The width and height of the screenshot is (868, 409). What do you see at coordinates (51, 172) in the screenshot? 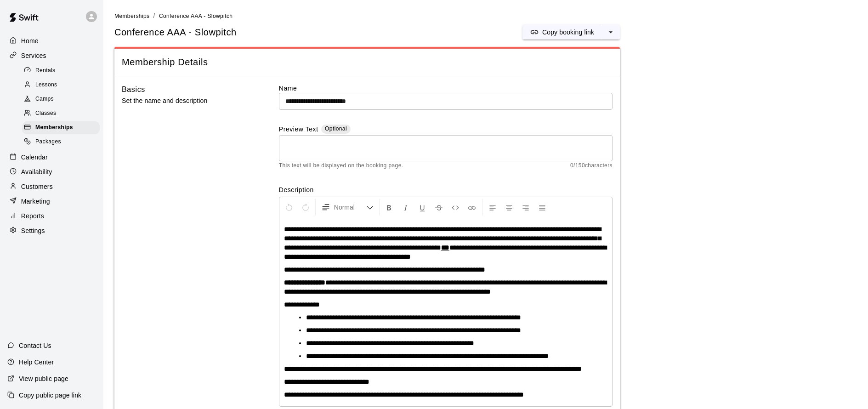
I see `div: Availability` at bounding box center [51, 172].